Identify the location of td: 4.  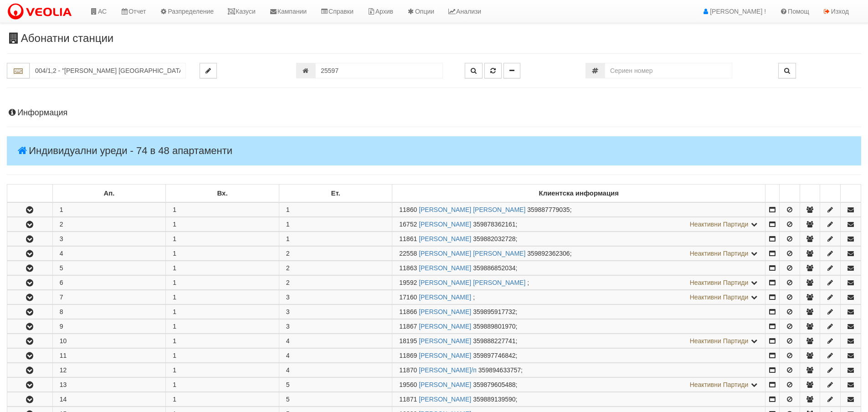
(109, 254).